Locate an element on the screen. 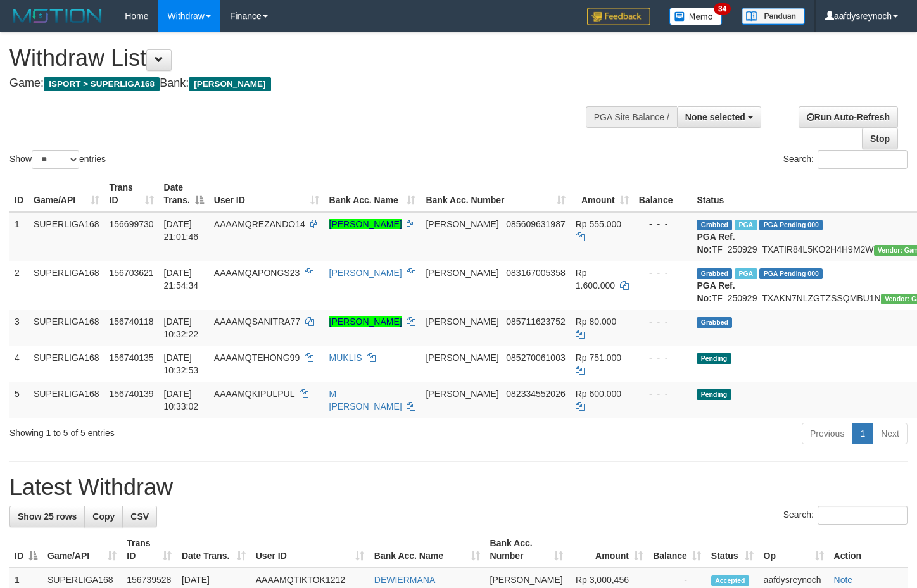 This screenshot has width=917, height=588. th: Date Trans.: activate to sort column descending is located at coordinates (183, 194).